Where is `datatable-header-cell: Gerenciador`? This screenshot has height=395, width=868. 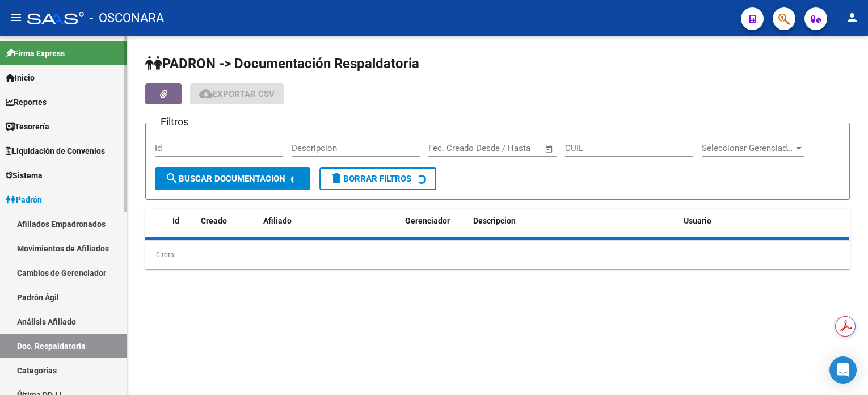
datatable-header-cell: Gerenciador is located at coordinates (435, 221).